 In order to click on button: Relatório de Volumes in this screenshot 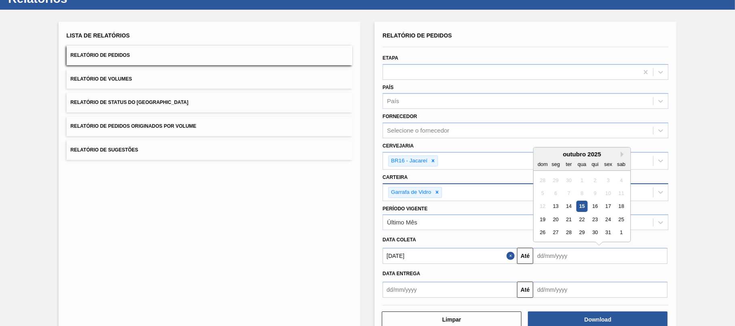, I will do `click(209, 79)`.